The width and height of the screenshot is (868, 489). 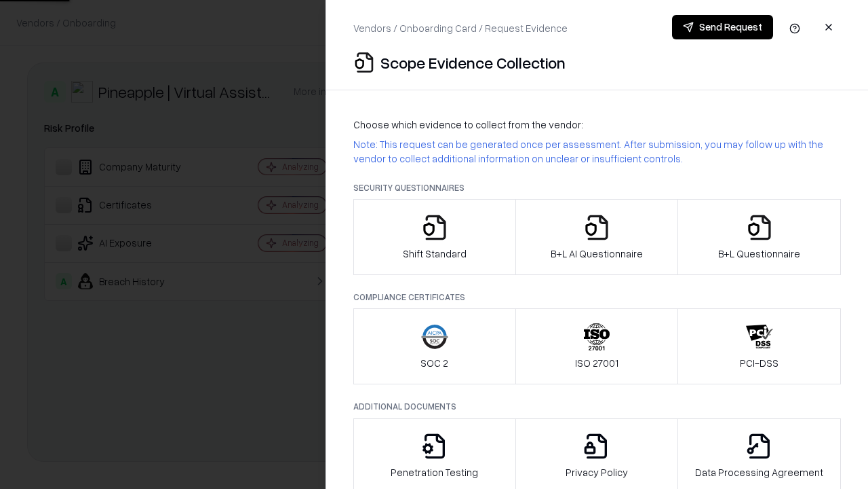 I want to click on p: Scope Evidence Collection, so click(x=473, y=62).